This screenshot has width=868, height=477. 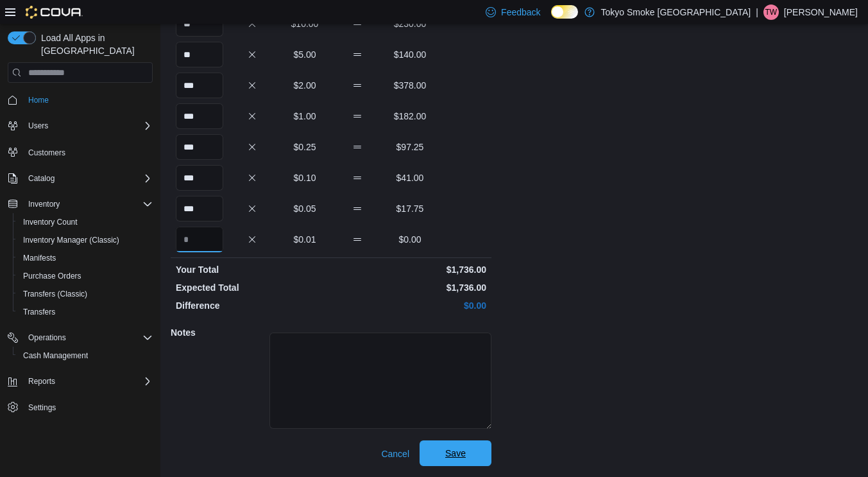 I want to click on span: Purchase Orders, so click(x=52, y=276).